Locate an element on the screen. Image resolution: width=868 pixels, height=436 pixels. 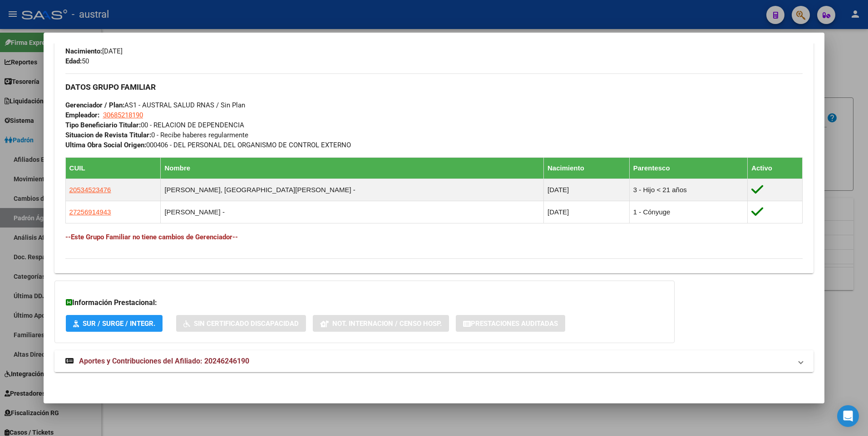
th: Nombre is located at coordinates (352, 168).